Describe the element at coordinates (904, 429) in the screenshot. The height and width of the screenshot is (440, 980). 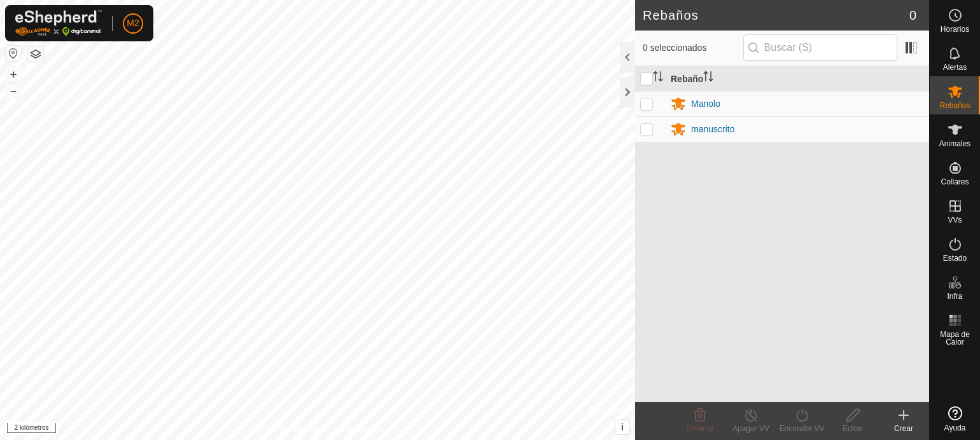
I see `font: Crear` at that location.